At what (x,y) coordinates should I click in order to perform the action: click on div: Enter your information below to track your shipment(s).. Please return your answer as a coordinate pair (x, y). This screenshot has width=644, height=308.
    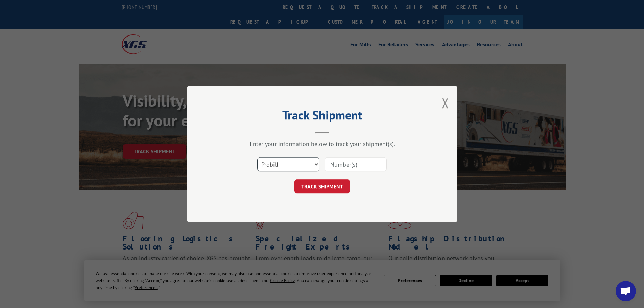
    Looking at the image, I should click on (322, 144).